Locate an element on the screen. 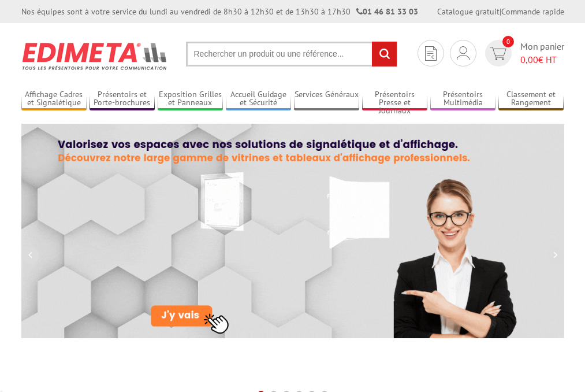 Image resolution: width=585 pixels, height=392 pixels. a: Accueil Guidage et Sécurité is located at coordinates (258, 99).